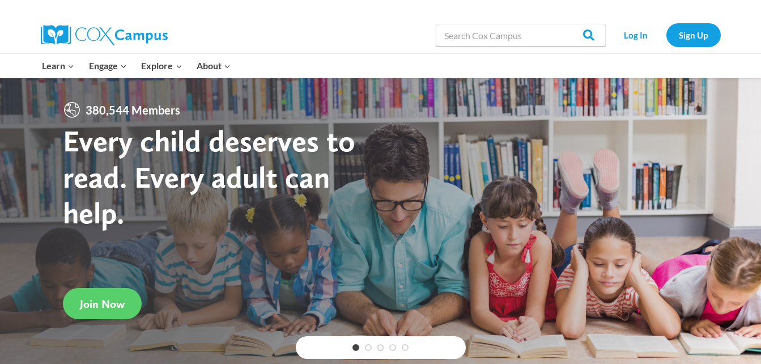 The height and width of the screenshot is (364, 761). I want to click on span: Join Now, so click(102, 304).